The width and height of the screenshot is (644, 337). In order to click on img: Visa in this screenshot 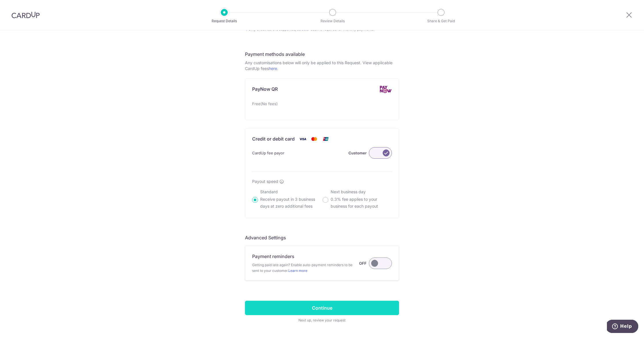, I will do `click(303, 138)`.